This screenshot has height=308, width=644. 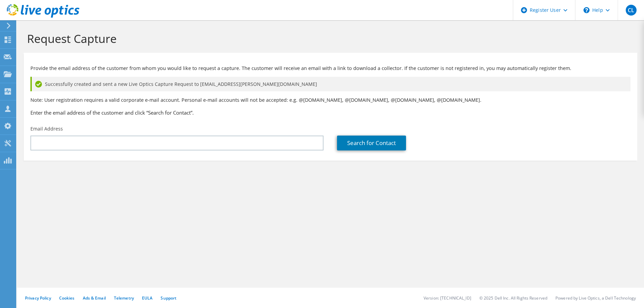 What do you see at coordinates (330, 113) in the screenshot?
I see `h3: Enter the email address of the customer and click “Search for Contact”.` at bounding box center [330, 113].